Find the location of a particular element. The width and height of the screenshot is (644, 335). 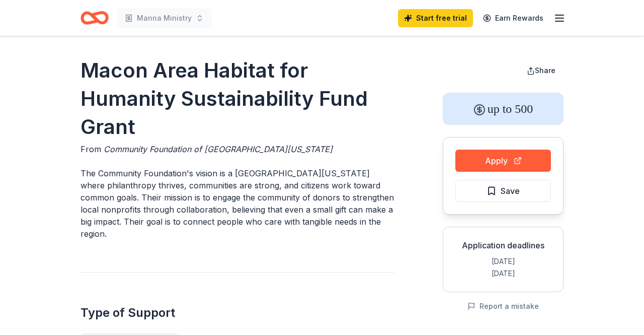

span: Manna Ministry is located at coordinates (164, 18).